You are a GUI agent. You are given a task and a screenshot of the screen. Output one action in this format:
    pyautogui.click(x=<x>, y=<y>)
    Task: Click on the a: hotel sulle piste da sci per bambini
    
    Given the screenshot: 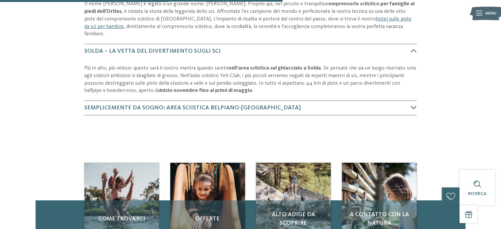 What is the action you would take?
    pyautogui.click(x=248, y=23)
    